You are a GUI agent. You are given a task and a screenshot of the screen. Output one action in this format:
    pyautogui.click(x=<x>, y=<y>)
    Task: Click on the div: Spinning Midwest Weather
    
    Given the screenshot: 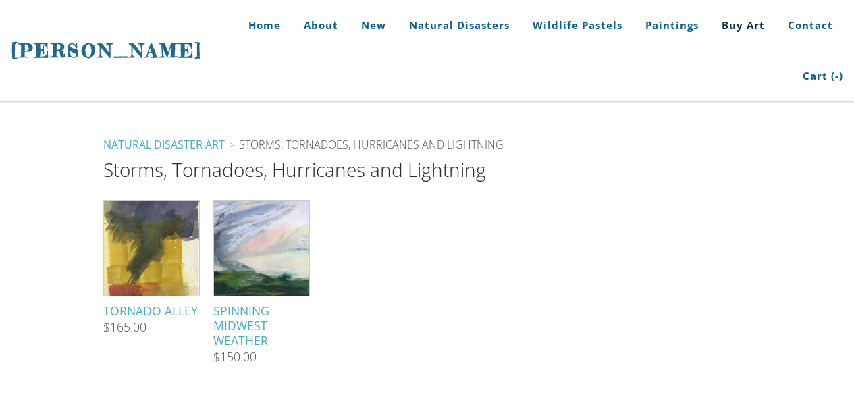 What is the action you would take?
    pyautogui.click(x=261, y=325)
    